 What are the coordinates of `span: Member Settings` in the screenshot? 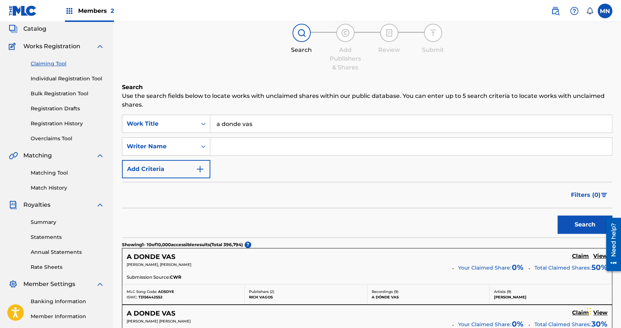 It's located at (49, 284).